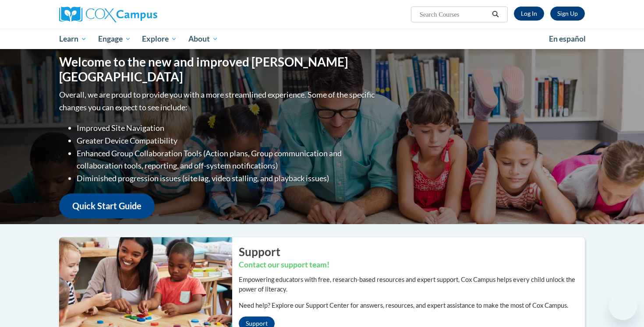 This screenshot has width=644, height=327. What do you see at coordinates (568, 14) in the screenshot?
I see `a: Register` at bounding box center [568, 14].